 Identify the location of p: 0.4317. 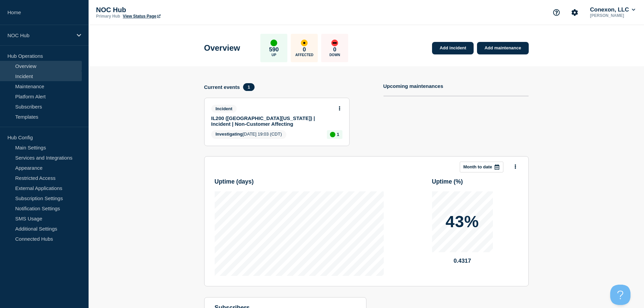
(462, 261).